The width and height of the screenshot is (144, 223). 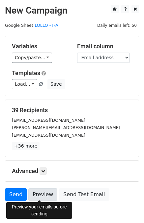 What do you see at coordinates (24, 84) in the screenshot?
I see `a: Load...` at bounding box center [24, 84].